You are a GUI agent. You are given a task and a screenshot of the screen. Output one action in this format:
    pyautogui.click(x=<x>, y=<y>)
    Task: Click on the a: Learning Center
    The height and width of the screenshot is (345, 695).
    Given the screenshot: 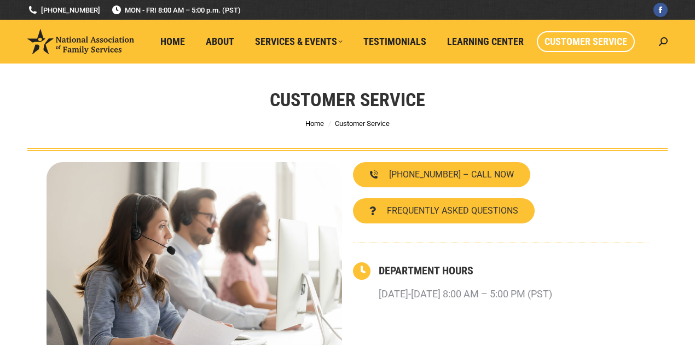 What is the action you would take?
    pyautogui.click(x=485, y=42)
    